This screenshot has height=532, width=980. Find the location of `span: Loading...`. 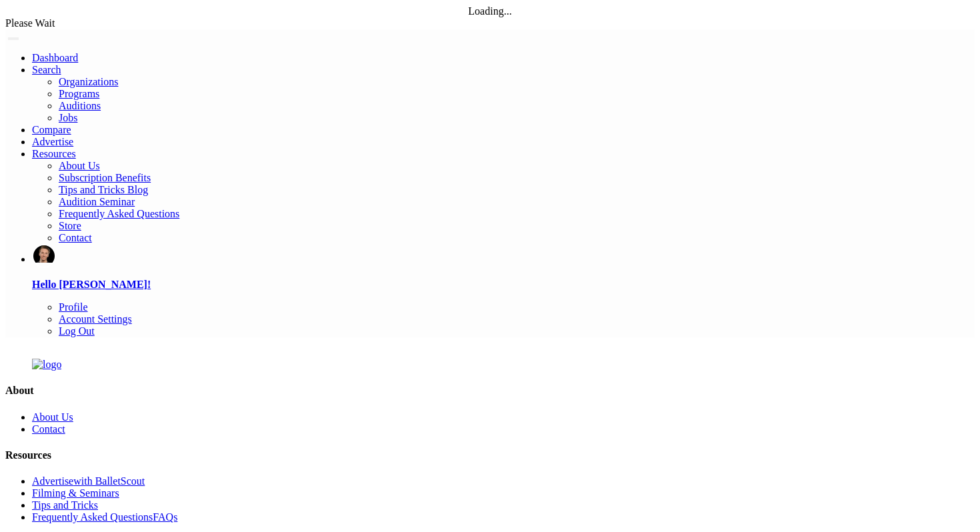

span: Loading... is located at coordinates (490, 10).